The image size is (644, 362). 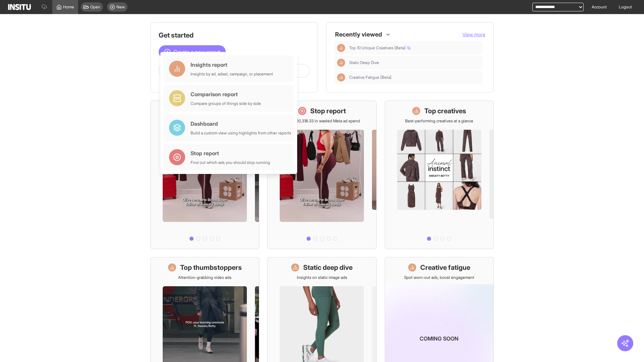 What do you see at coordinates (474, 35) in the screenshot?
I see `button: View more` at bounding box center [474, 35].